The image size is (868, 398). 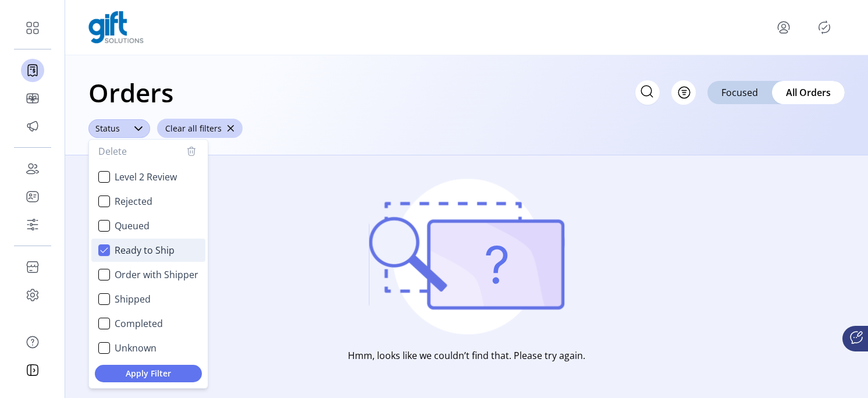 What do you see at coordinates (157, 275) in the screenshot?
I see `span: Order with Shipper` at bounding box center [157, 275].